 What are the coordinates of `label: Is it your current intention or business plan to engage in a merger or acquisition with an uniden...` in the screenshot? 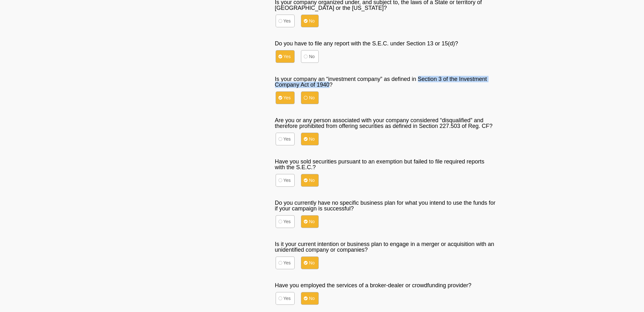 It's located at (385, 247).